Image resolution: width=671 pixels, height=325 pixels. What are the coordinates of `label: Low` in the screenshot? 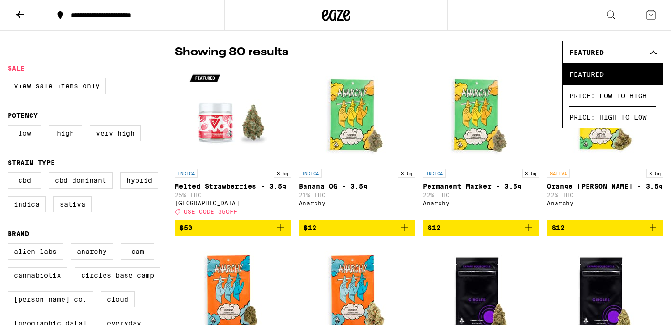 It's located at (24, 133).